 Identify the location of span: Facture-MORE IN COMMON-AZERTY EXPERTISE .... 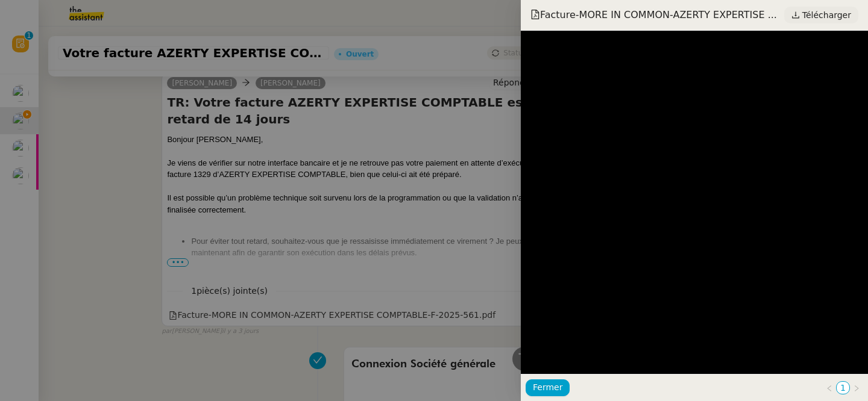
(653, 15).